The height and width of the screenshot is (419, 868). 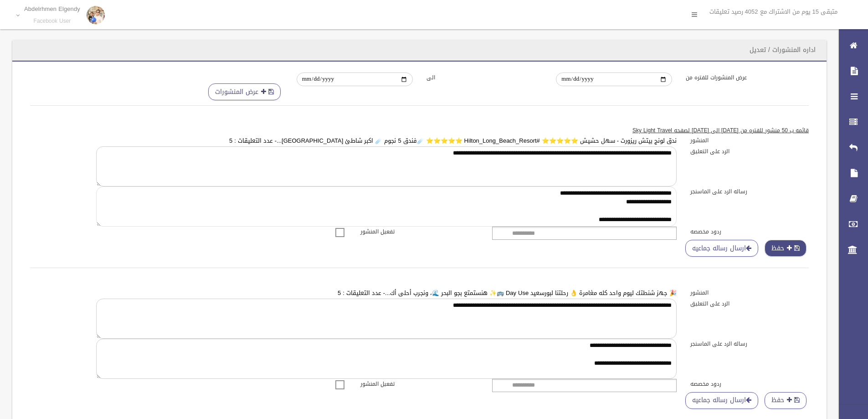 I want to click on lable: ندق لونج بيتش ريزورت - سهل حشيش ⭐⭐⭐⭐⭐ #Hilton_Long_Beach_Resort ⭐⭐⭐⭐⭐ ☄️فندق 5 نجوم ☄️ اكبر شاطئ ..., so click(x=453, y=141).